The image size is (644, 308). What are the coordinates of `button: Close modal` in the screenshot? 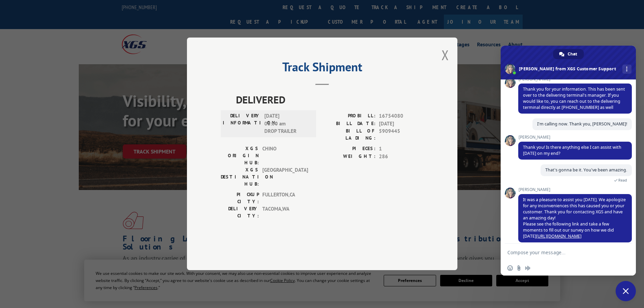 It's located at (445, 55).